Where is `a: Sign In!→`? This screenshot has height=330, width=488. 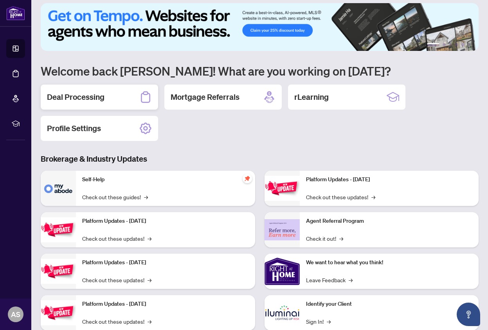 a: Sign In!→ is located at coordinates (318, 321).